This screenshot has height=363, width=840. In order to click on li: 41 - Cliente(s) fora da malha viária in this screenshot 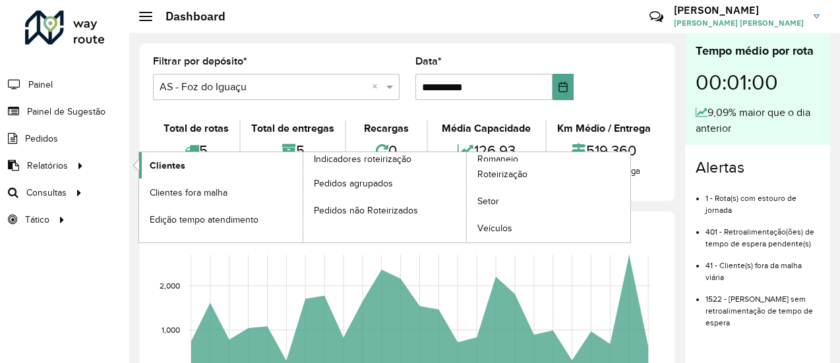, I will do `click(762, 266)`.